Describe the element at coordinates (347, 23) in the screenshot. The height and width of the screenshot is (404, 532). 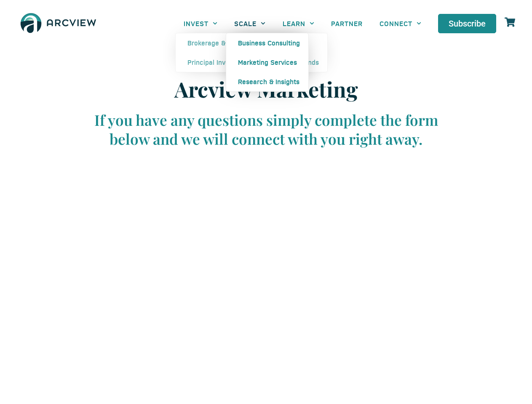
I see `a: PARTNER` at that location.